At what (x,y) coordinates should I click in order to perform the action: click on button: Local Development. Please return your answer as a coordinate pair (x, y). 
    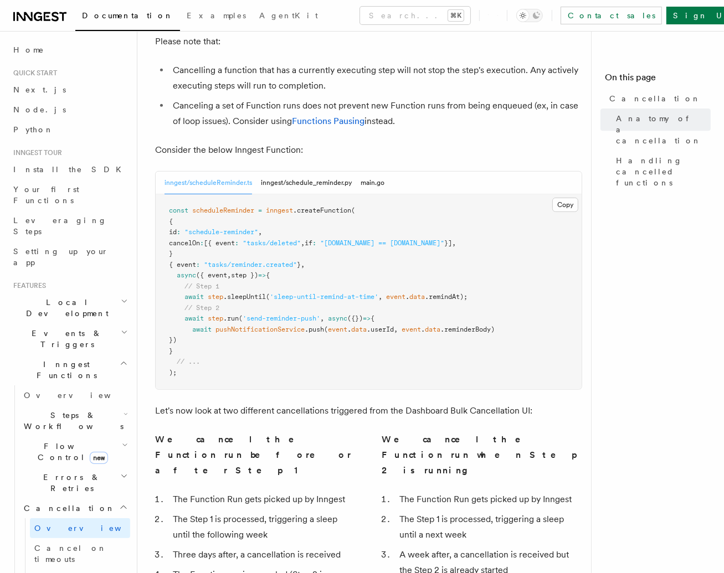
    Looking at the image, I should click on (69, 308).